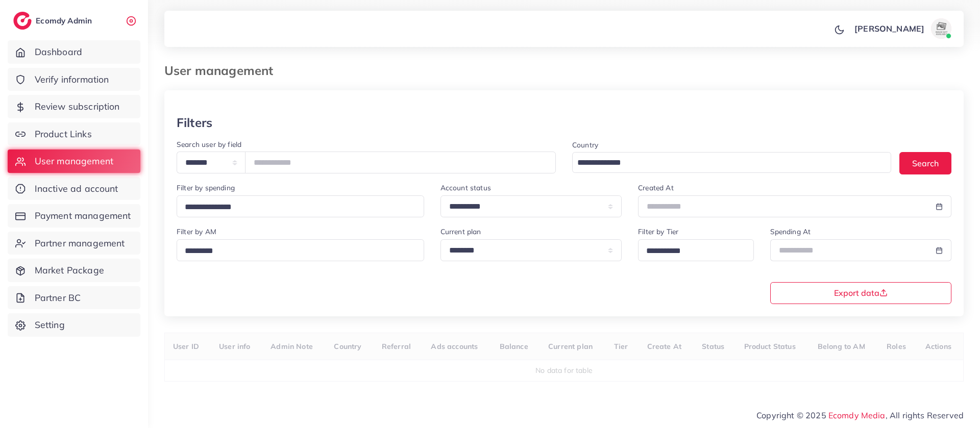 The width and height of the screenshot is (980, 428). I want to click on a: Inactive ad account, so click(74, 189).